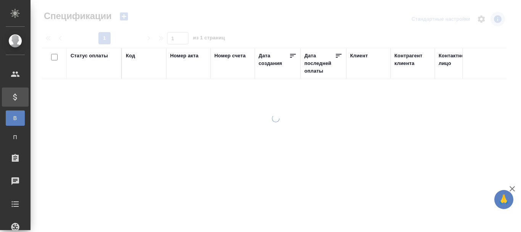 This screenshot has width=521, height=232. What do you see at coordinates (15, 118) in the screenshot?
I see `span: В` at bounding box center [15, 118].